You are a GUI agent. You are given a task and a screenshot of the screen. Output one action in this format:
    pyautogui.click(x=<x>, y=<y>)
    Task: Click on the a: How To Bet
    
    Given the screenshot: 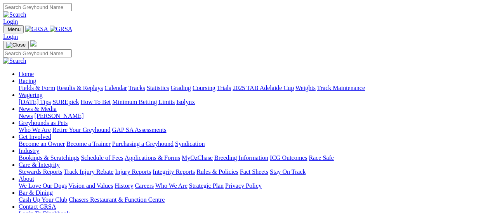 What is the action you would take?
    pyautogui.click(x=96, y=102)
    